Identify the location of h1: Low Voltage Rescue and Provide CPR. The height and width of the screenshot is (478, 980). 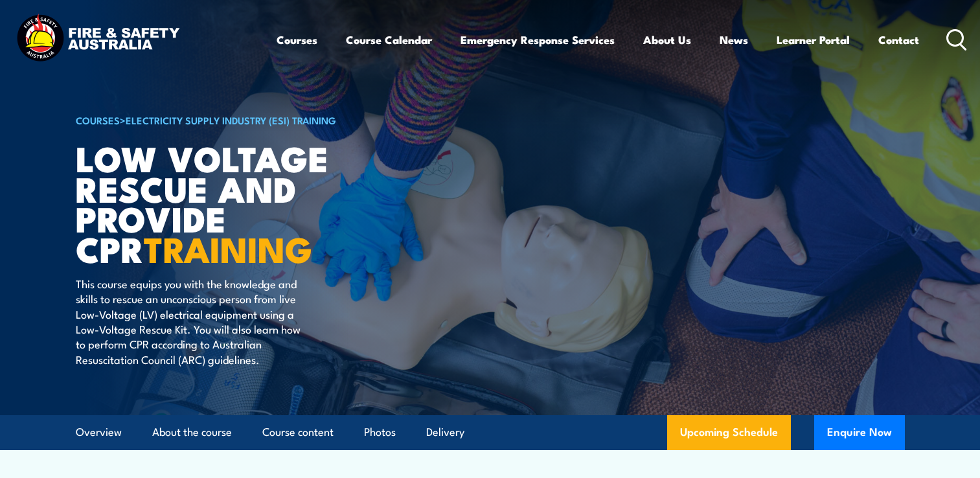
(236, 203).